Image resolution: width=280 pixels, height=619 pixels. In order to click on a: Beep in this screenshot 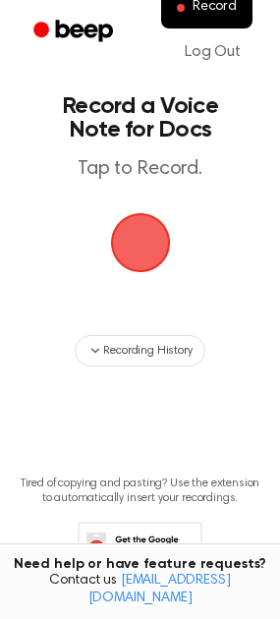, I will do `click(75, 31)`.